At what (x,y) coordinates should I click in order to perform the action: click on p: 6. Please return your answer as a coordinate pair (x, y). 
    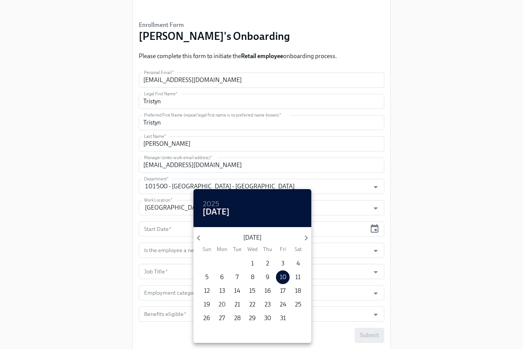
    Looking at the image, I should click on (222, 277).